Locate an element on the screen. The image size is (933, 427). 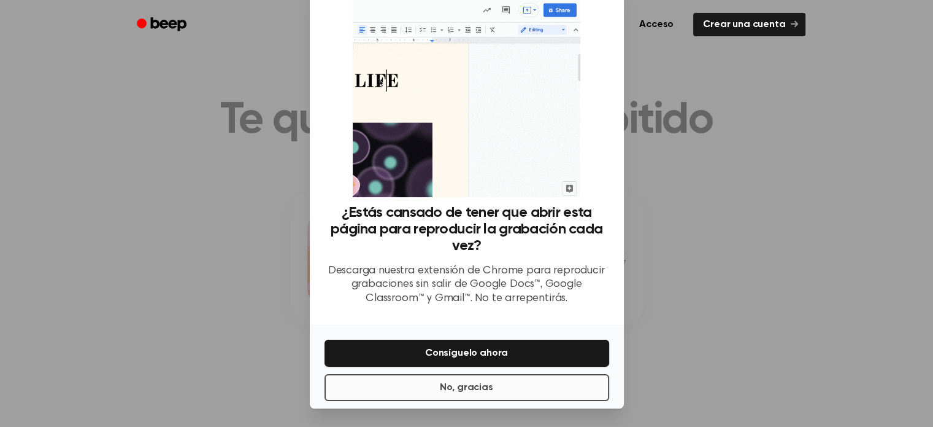
font: Crear una cuenta is located at coordinates (744, 25).